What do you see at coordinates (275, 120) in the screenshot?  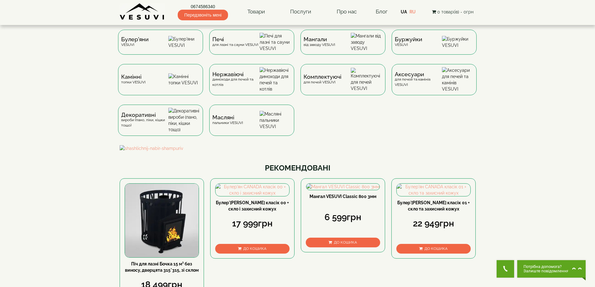 I see `img: Масляні пальники VESUVI` at bounding box center [275, 120].